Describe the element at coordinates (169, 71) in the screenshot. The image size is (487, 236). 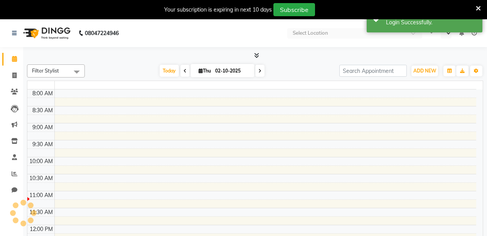
I see `span: Today` at that location.